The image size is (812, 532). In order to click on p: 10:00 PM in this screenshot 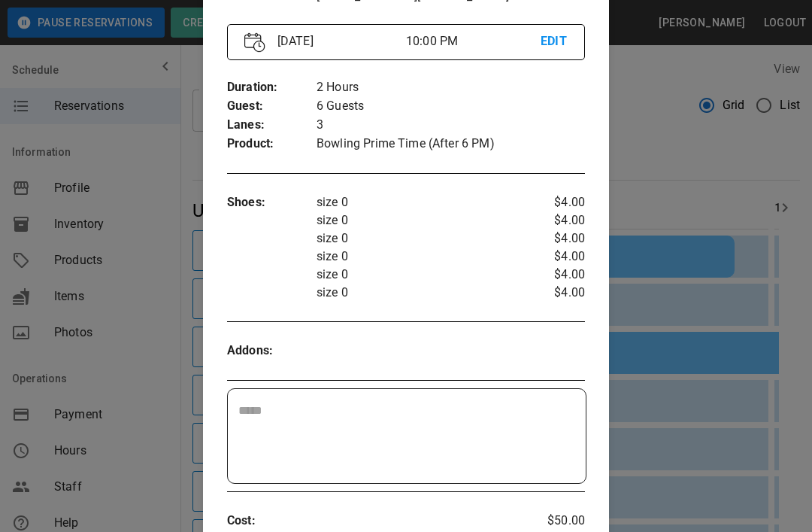, I will do `click(473, 42)`.